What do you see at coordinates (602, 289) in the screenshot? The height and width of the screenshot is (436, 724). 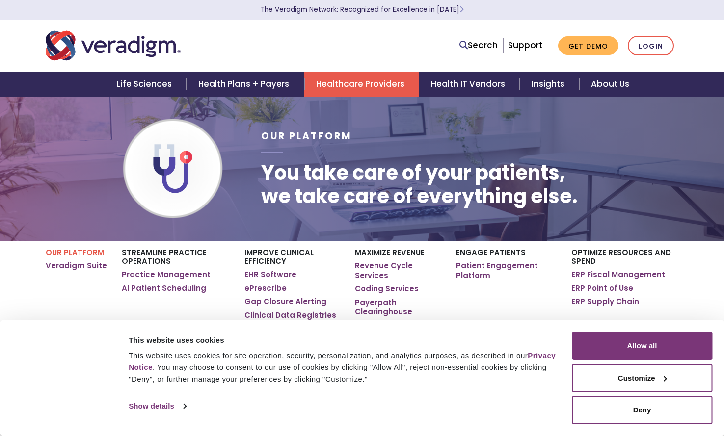 I see `a: ERP Point of Use` at bounding box center [602, 289].